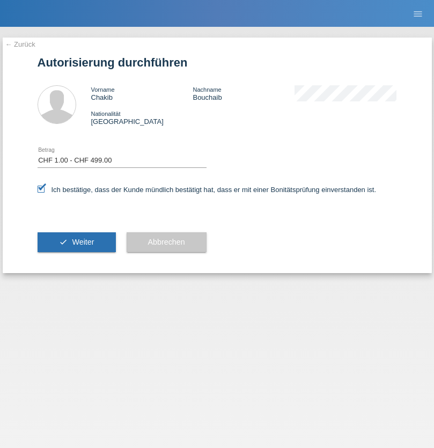 The width and height of the screenshot is (434, 448). Describe the element at coordinates (217, 62) in the screenshot. I see `h1: Autorisierung durchführen` at that location.